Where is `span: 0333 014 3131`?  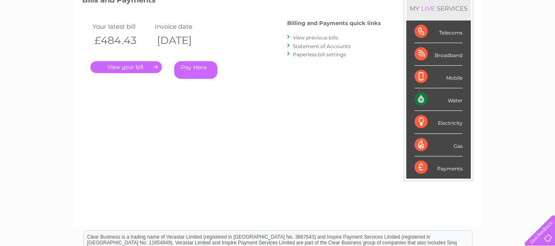
span: 0333 014 3131 is located at coordinates (428, 9).